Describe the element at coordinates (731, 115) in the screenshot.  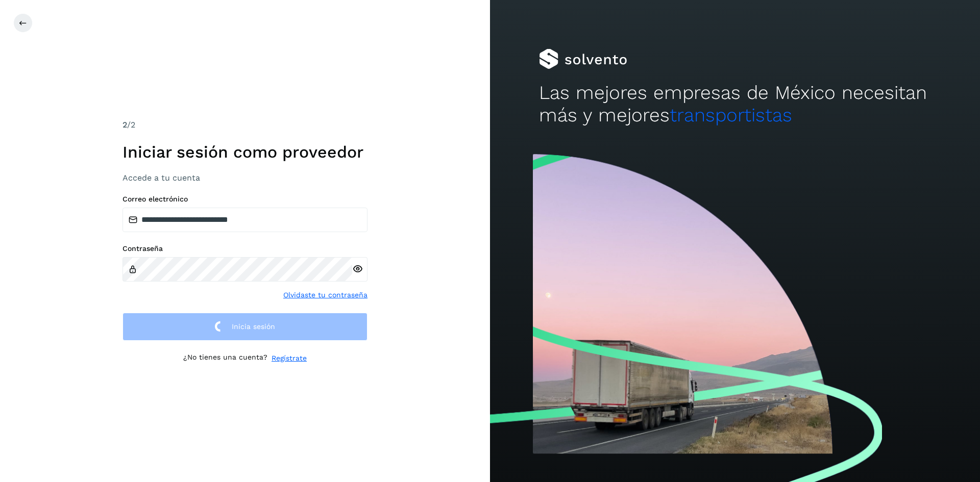
I see `span: transportistas` at that location.